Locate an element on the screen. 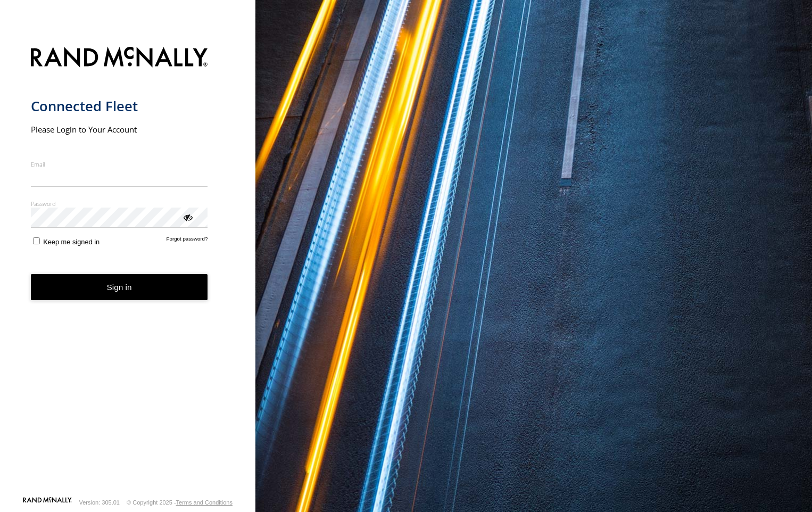 This screenshot has height=512, width=812. h2: Please Login to Your Account is located at coordinates (119, 129).